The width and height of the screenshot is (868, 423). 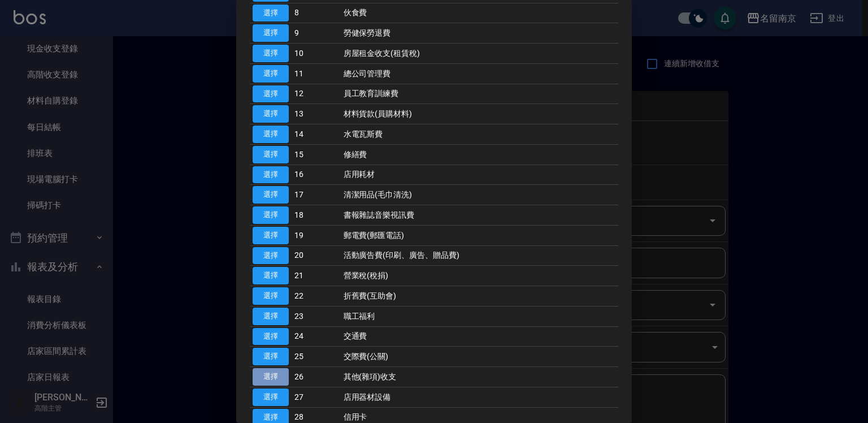 What do you see at coordinates (479, 316) in the screenshot?
I see `td: 職工福利` at bounding box center [479, 316].